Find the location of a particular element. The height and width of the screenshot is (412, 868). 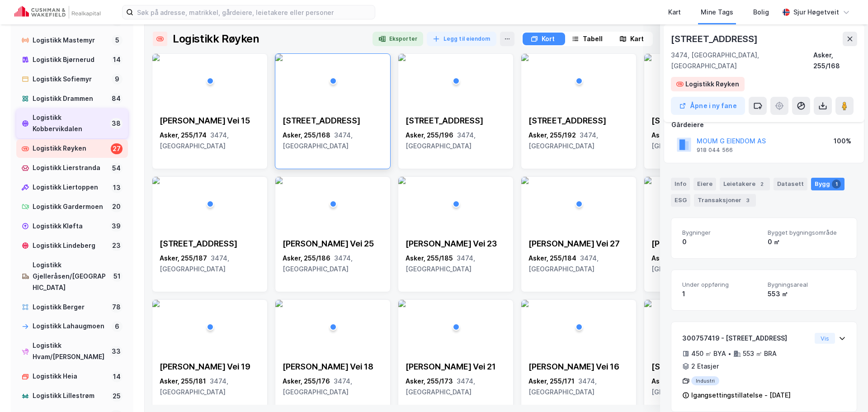

div: Asker, 255/188 is located at coordinates (701, 141).